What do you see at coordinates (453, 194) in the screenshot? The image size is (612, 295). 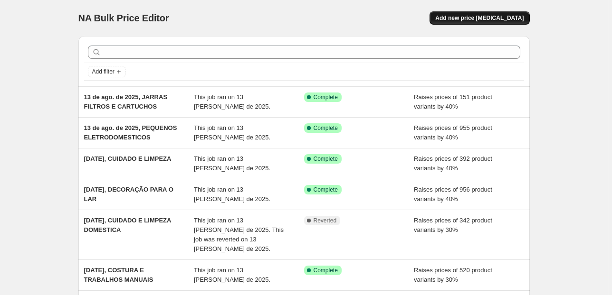 I see `span: Raises prices of 956 product variants by 40%` at bounding box center [453, 194].